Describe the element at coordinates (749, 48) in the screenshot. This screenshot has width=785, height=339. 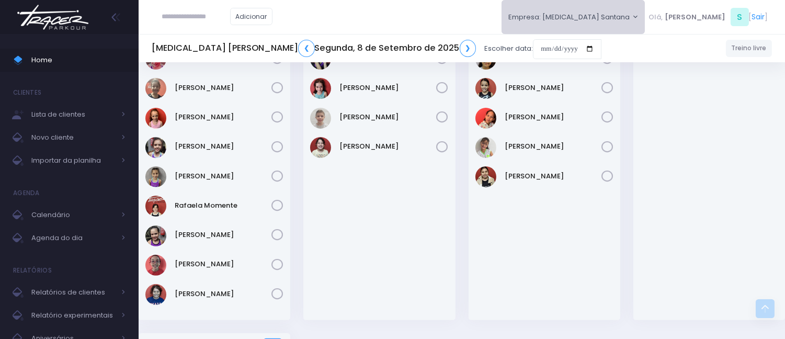
I see `a: Treino livre` at that location.